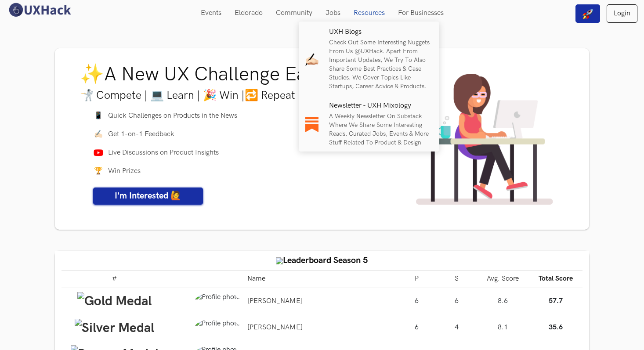 This screenshot has width=644, height=350. I want to click on a: Substack iconNewsletter - UXH MixologyA weekly newsletter on Substack where we share some interes..., so click(369, 124).